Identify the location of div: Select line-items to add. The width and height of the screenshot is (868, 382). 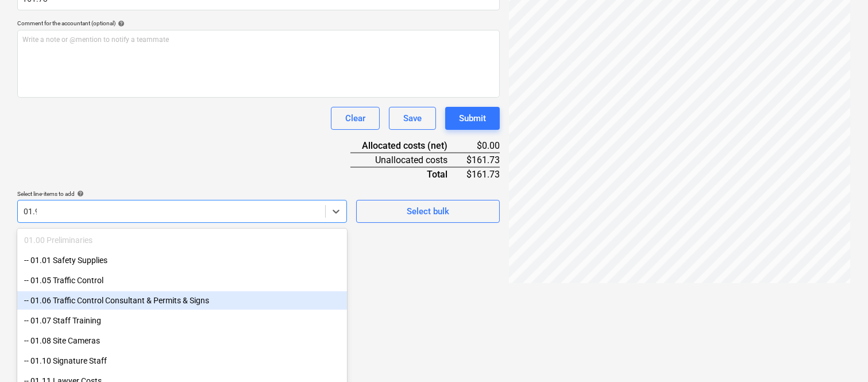
(182, 193).